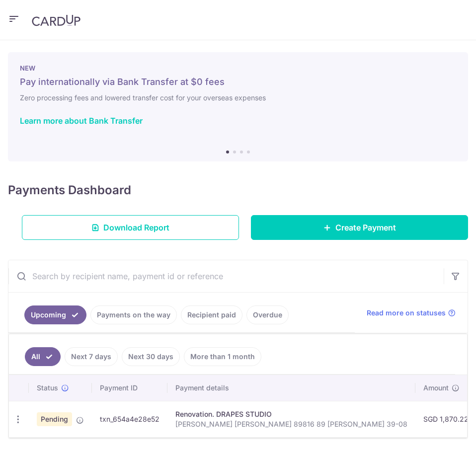 Image resolution: width=476 pixels, height=452 pixels. Describe the element at coordinates (226, 276) in the screenshot. I see `input: Search by recipient name, payment id or reference` at that location.